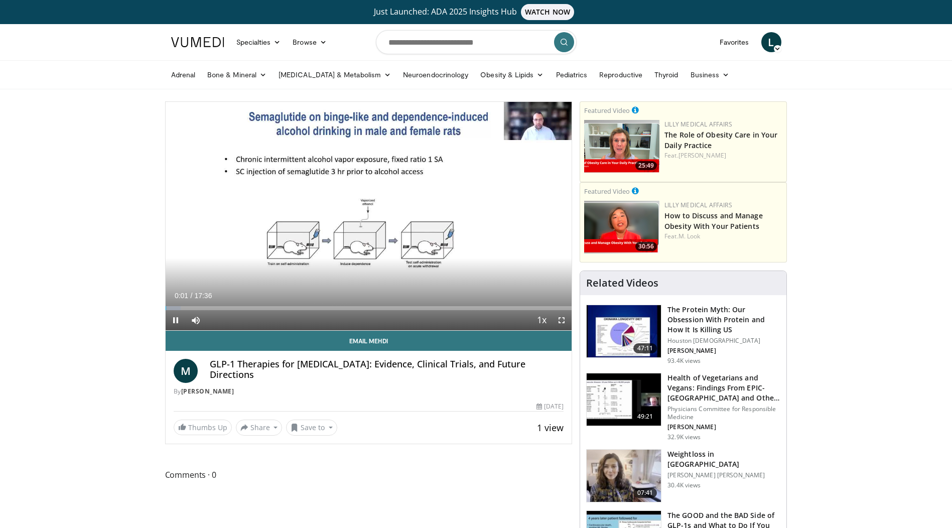 This screenshot has width=952, height=528. Describe the element at coordinates (203, 427) in the screenshot. I see `a: Thumbs Up` at that location.